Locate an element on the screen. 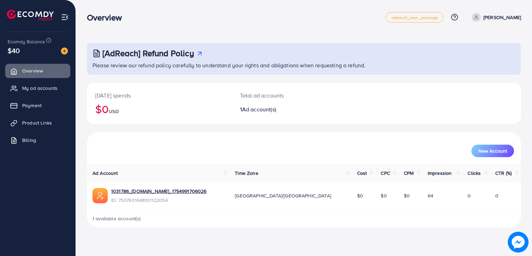 This screenshot has width=532, height=256. span: CPM is located at coordinates (409, 173).